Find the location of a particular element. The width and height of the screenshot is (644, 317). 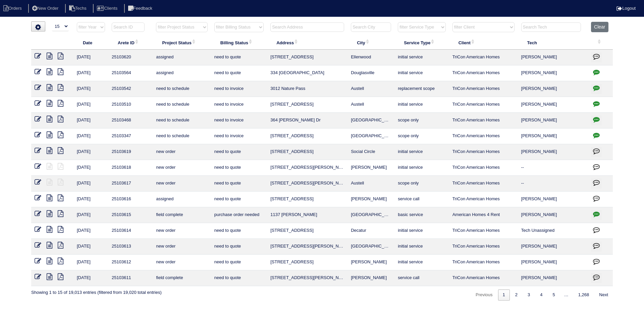

td: 25103619 is located at coordinates (131, 152).